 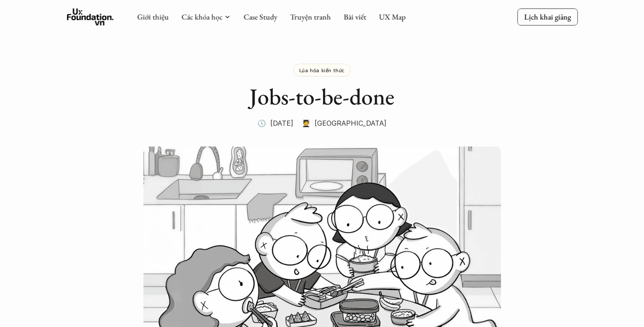 What do you see at coordinates (260, 16) in the screenshot?
I see `a: Case Study` at bounding box center [260, 16].